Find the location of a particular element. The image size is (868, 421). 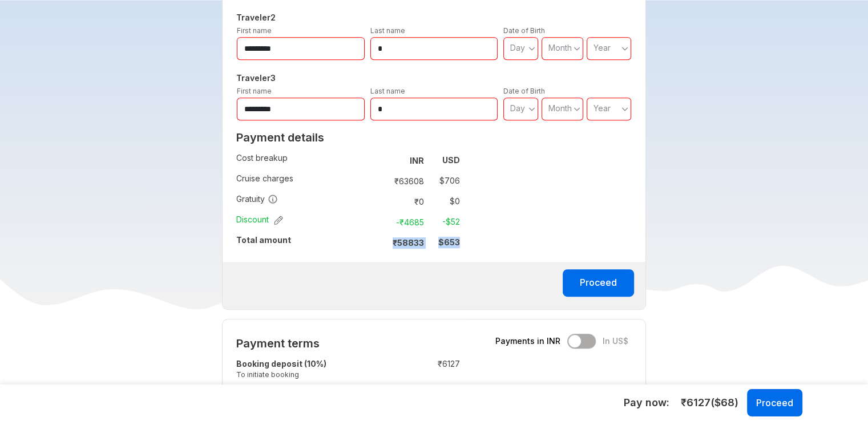

td: ₹ 0 is located at coordinates (405, 201).